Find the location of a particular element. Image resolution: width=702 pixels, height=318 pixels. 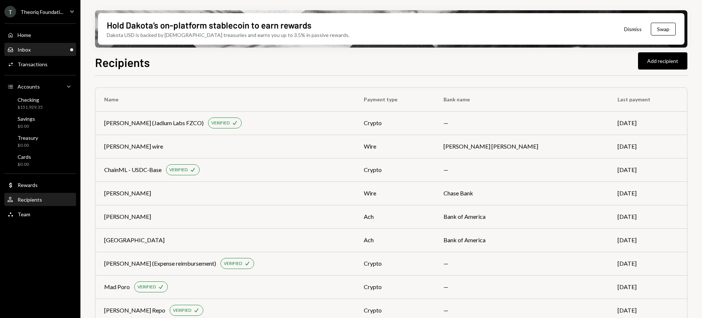

button: Add recipient is located at coordinates (663, 61).